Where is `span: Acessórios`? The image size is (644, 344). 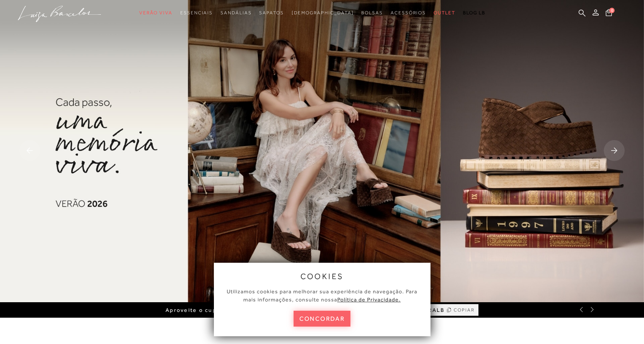
span: Acessórios is located at coordinates (408, 13).